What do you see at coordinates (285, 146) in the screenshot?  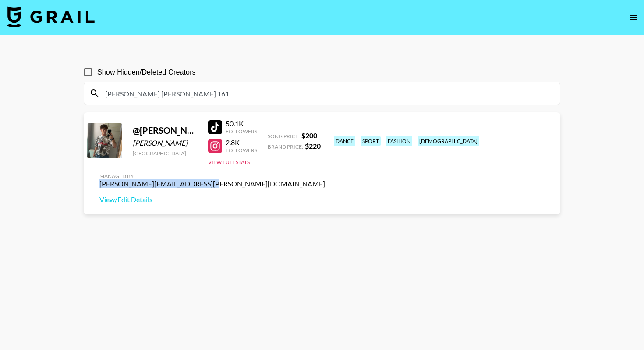 I see `span: Brand Price:` at bounding box center [285, 146].